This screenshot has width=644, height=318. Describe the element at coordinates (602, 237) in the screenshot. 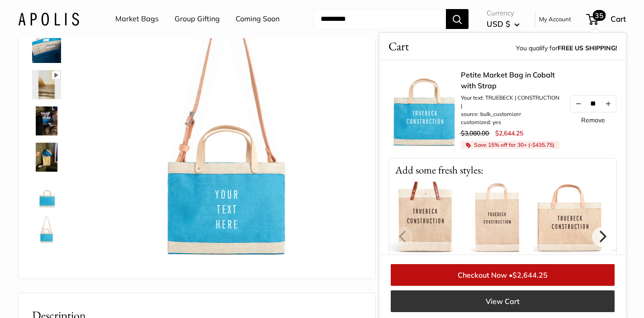

I see `button: Next` at that location.